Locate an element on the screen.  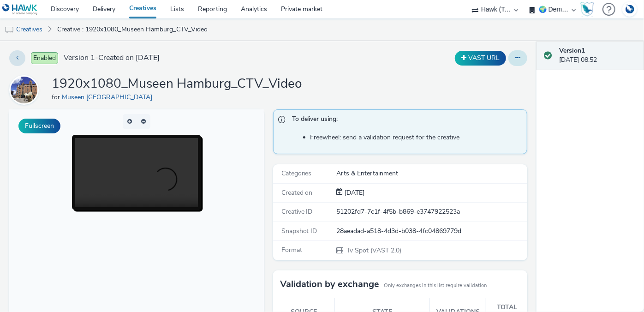
span: Enabled is located at coordinates (45, 58).